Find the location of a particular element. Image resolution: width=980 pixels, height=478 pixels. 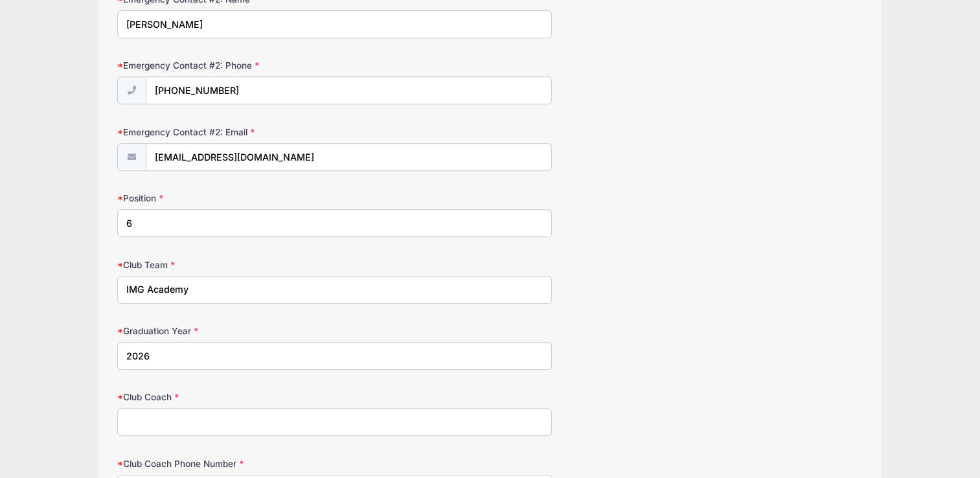

label: Position is located at coordinates (241, 198).